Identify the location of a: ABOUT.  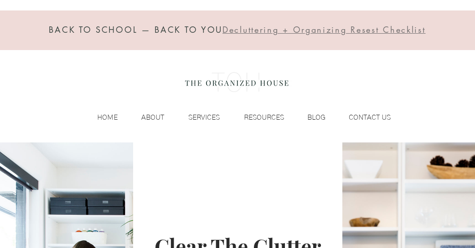
(145, 118).